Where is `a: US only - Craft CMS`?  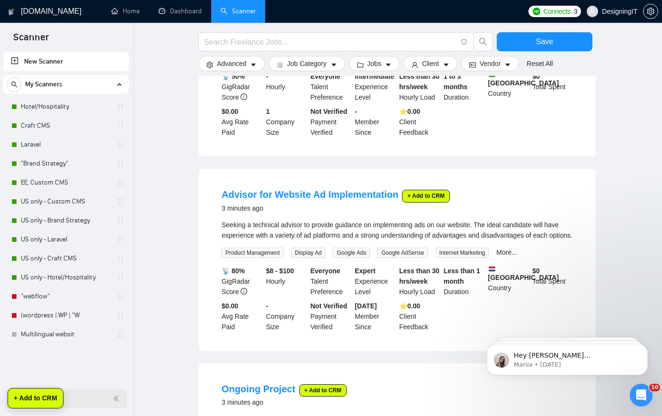 a: US only - Craft CMS is located at coordinates (66, 258).